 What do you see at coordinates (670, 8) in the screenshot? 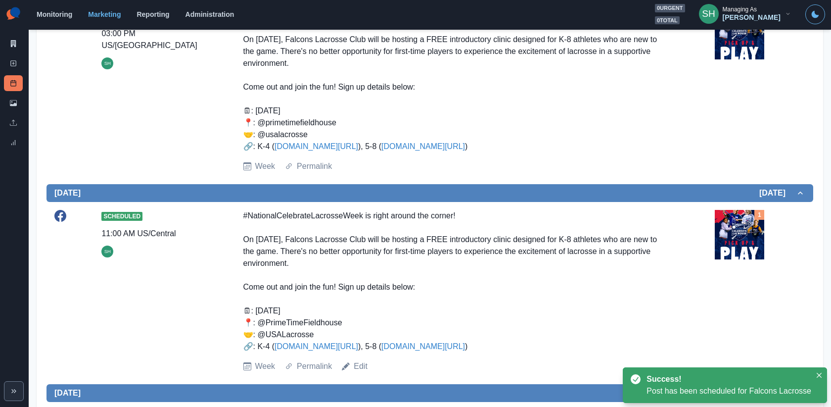
I see `span: 0 urgent` at bounding box center [670, 8].